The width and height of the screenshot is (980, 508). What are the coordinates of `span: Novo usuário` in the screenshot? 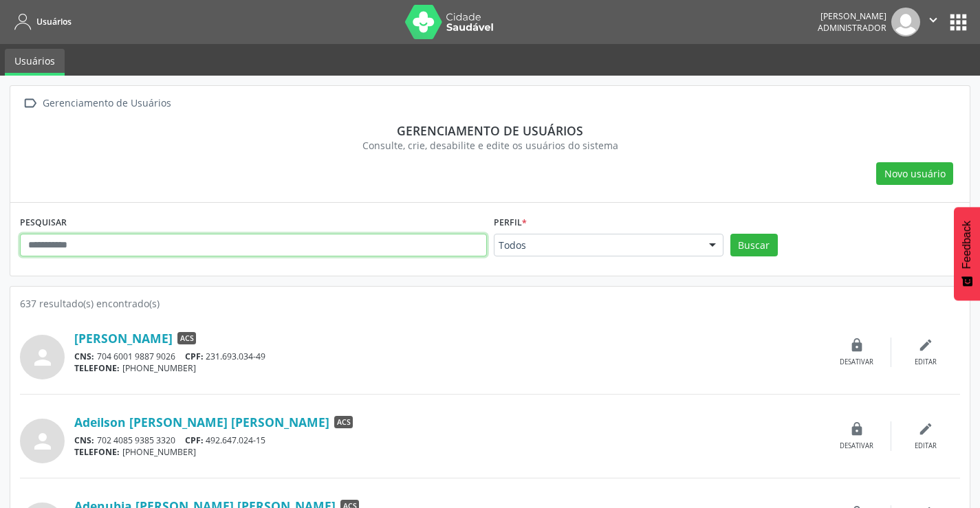 It's located at (915, 173).